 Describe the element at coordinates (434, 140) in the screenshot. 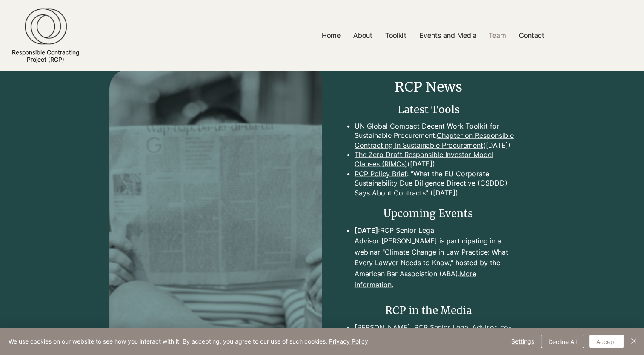

I see `a: Chapter on Responsible Contracting In Sustainable Procurement` at that location.